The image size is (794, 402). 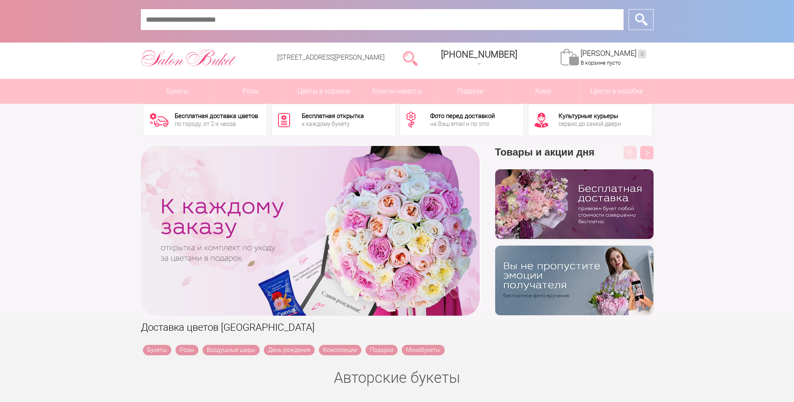 What do you see at coordinates (601, 63) in the screenshot?
I see `span: В корзине пусто` at bounding box center [601, 63].